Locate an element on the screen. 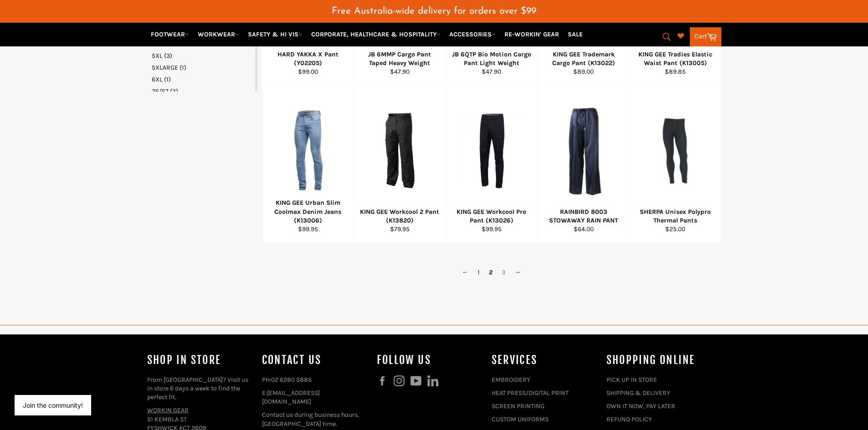  div: KING GEE Workcool 2 Pant (K13820) is located at coordinates (400, 216).